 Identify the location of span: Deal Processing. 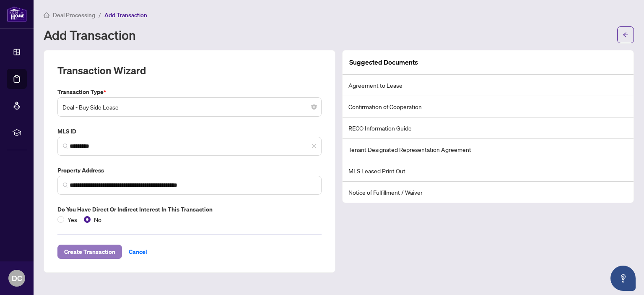
(74, 15).